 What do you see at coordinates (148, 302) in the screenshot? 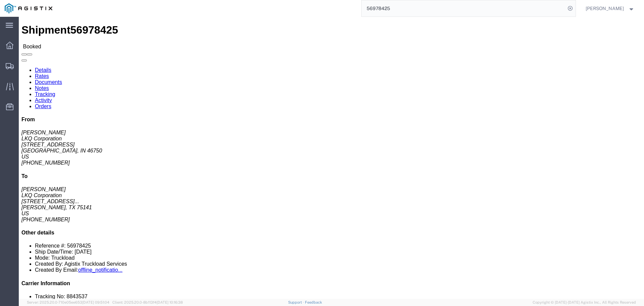
I see `span: Client: 2025.20.0-8b113f4` at bounding box center [148, 302].